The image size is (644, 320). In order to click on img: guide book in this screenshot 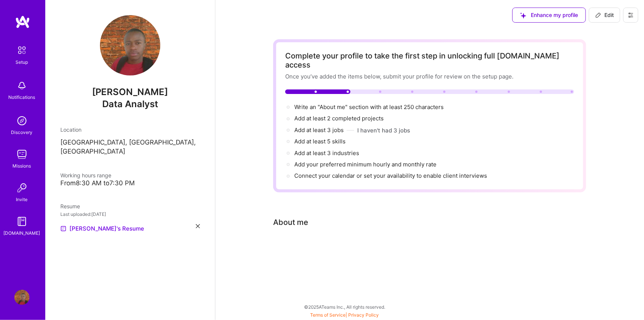, I will do `click(22, 221)`.